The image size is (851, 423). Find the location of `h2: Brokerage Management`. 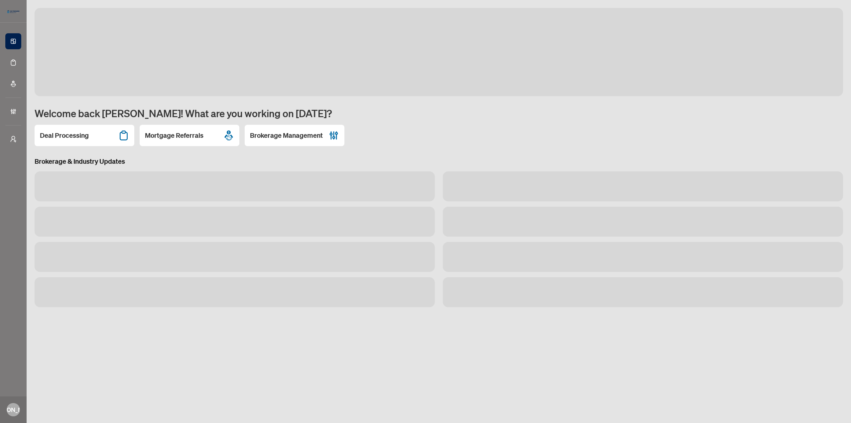

h2: Brokerage Management is located at coordinates (286, 135).